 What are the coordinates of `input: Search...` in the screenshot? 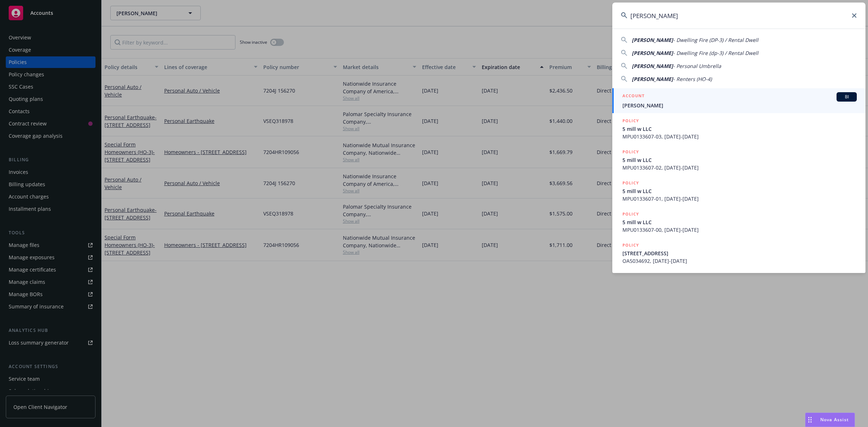 It's located at (739, 16).